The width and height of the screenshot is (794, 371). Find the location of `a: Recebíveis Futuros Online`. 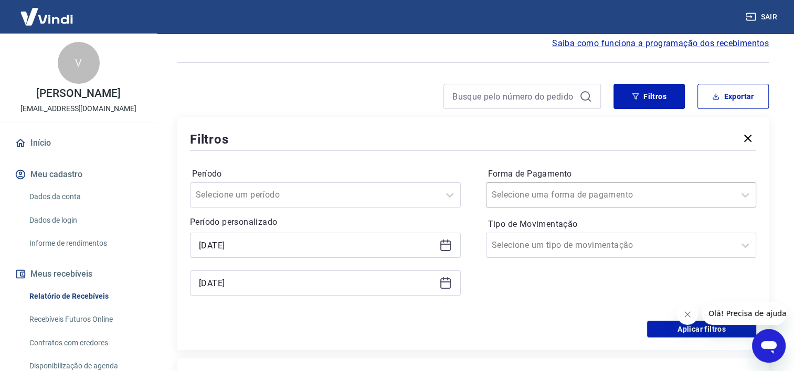

a: Recebíveis Futuros Online is located at coordinates (84, 320).